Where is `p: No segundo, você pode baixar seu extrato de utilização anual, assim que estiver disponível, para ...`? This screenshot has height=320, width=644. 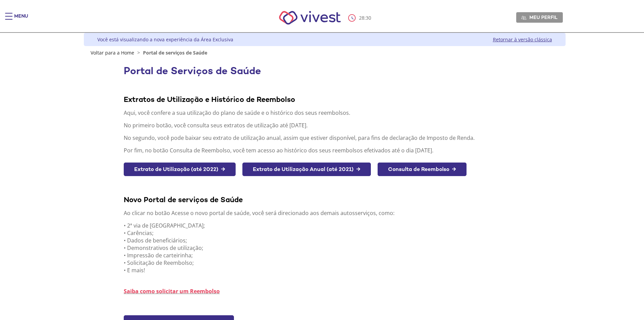
p: No segundo, você pode baixar seu extrato de utilização anual, assim que estiver disponível, para ... is located at coordinates (324, 138).